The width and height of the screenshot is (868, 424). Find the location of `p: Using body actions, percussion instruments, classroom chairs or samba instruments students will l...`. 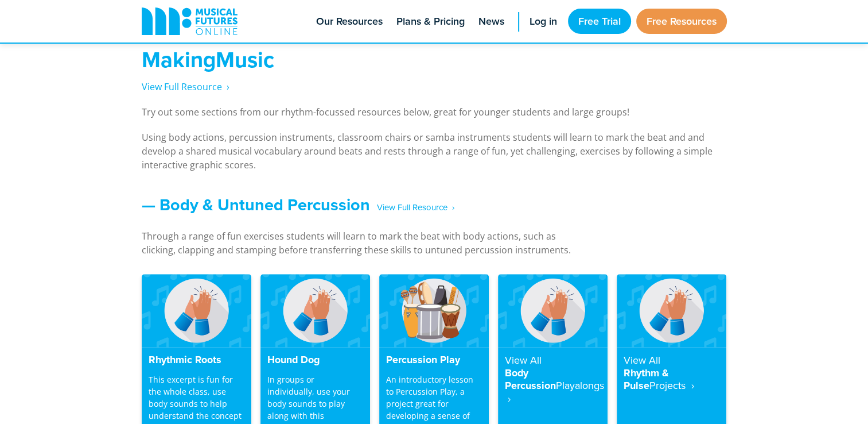

p: Using body actions, percussion instruments, classroom chairs or samba instruments students will l... is located at coordinates (434, 151).